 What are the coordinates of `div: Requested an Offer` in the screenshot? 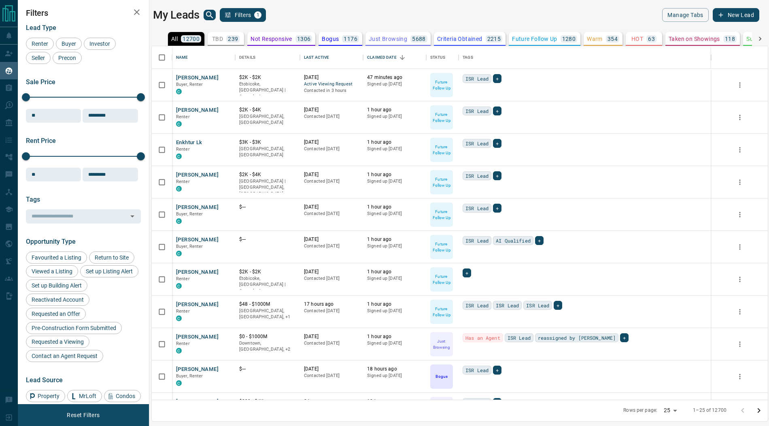 It's located at (56, 314).